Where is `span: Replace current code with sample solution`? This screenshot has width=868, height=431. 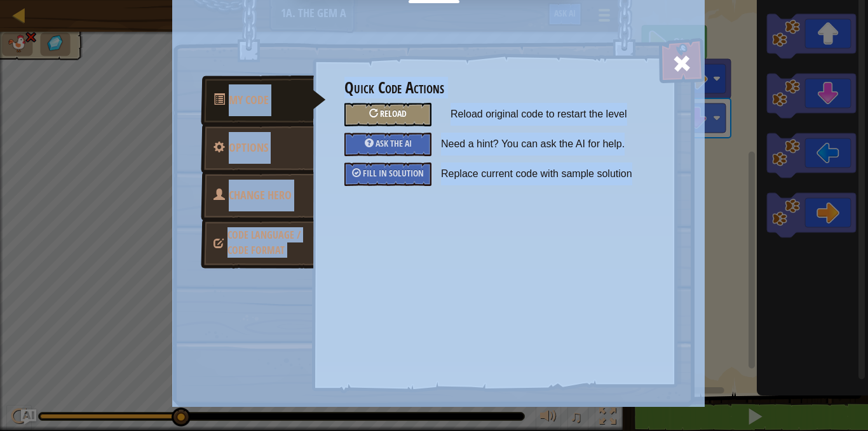 span: Replace current code with sample solution is located at coordinates (547, 174).